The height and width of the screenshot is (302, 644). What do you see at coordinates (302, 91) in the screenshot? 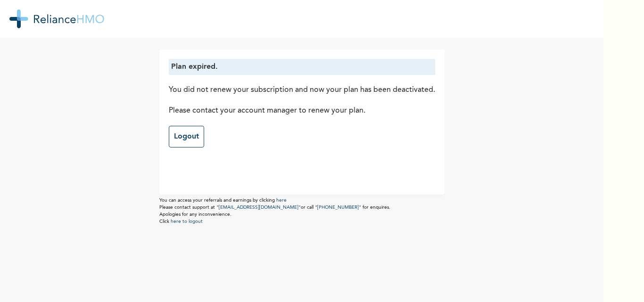
I see `p: You did not renew your subscription and now your plan has been deactivated.` at bounding box center [302, 91].